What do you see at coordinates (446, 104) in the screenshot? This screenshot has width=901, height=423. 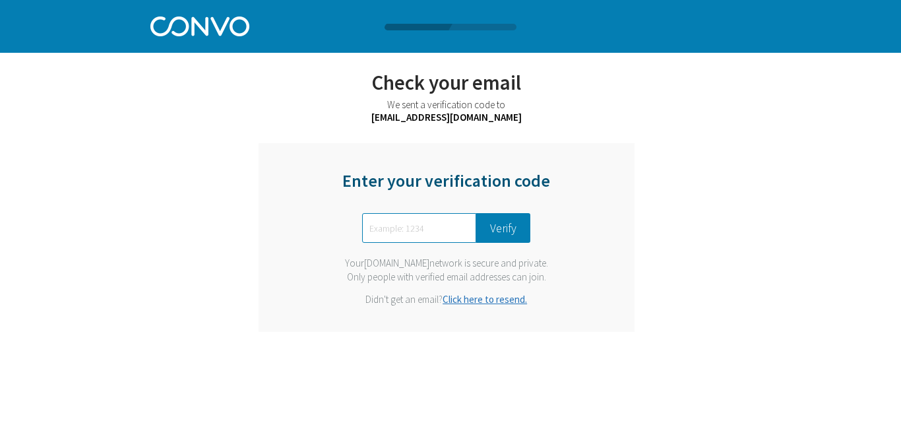 I see `span: We sent a verification code to` at bounding box center [446, 104].